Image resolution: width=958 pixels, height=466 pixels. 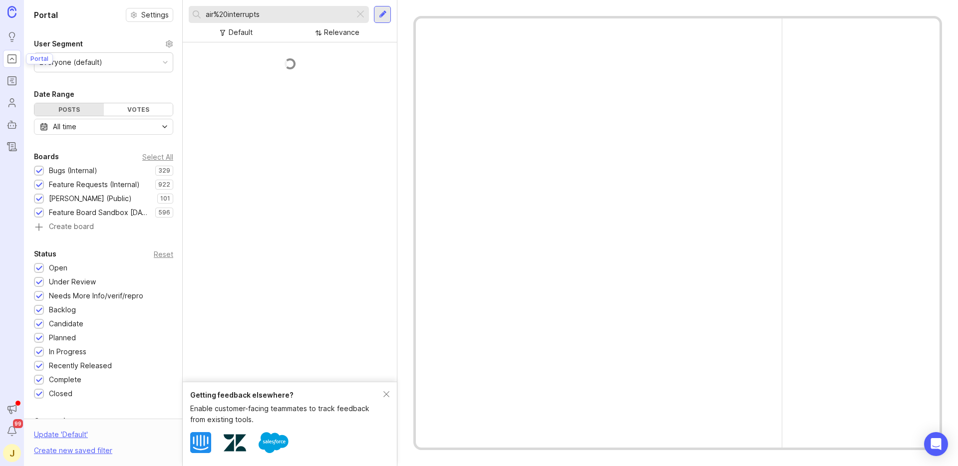 What do you see at coordinates (103, 228) in the screenshot?
I see `a: Create board` at bounding box center [103, 228].